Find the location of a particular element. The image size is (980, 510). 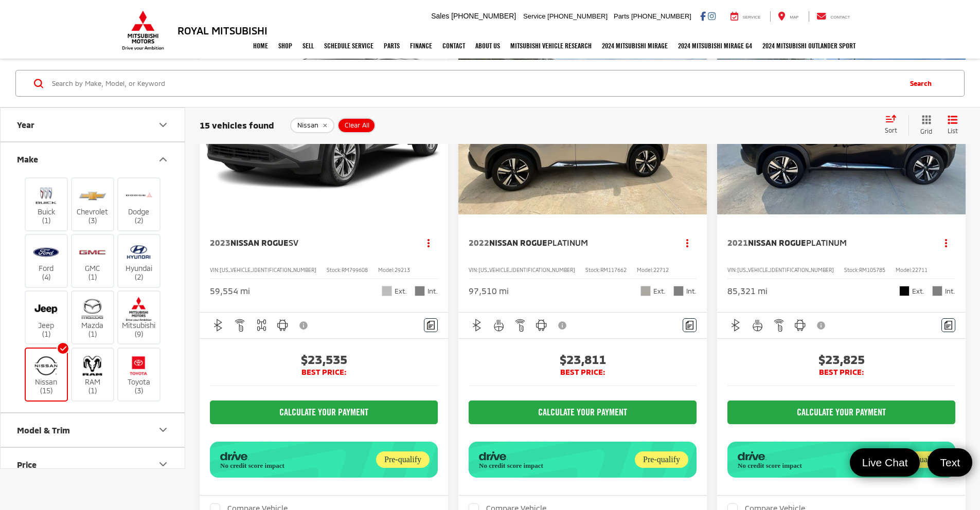

span: Champagne Silver Metallic is located at coordinates (646, 291).